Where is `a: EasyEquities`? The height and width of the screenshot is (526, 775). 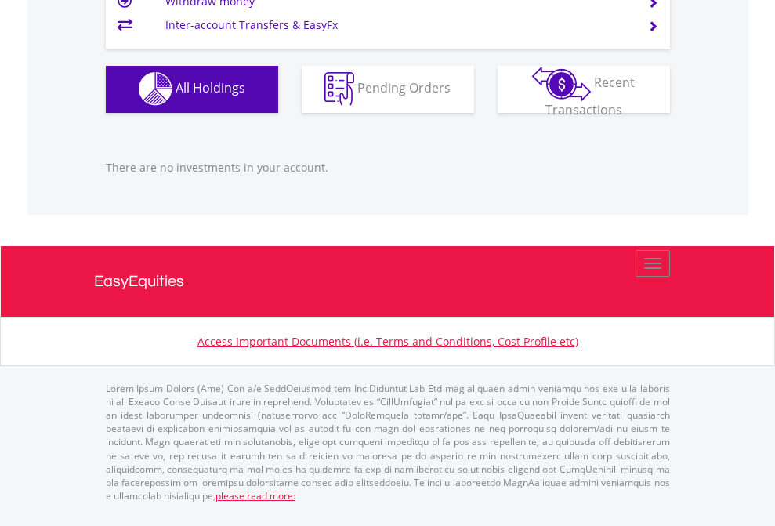 a: EasyEquities is located at coordinates (388, 281).